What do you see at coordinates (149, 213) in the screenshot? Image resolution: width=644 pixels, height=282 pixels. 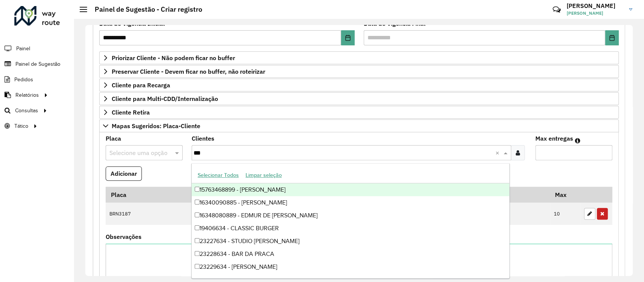 I see `td: BRN3187` at bounding box center [149, 213].